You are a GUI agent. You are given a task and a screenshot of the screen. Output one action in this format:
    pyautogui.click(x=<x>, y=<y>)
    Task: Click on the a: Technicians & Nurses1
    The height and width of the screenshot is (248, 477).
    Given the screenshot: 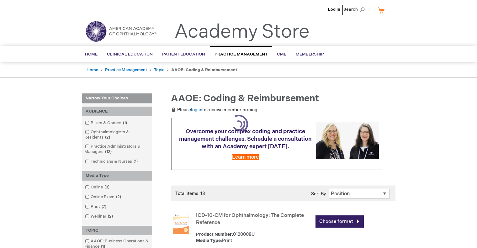 What is the action you would take?
    pyautogui.click(x=112, y=161)
    